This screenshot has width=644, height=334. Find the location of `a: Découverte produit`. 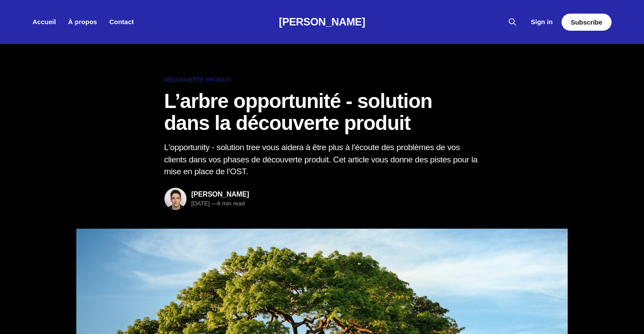

a: Découverte produit is located at coordinates (322, 80).